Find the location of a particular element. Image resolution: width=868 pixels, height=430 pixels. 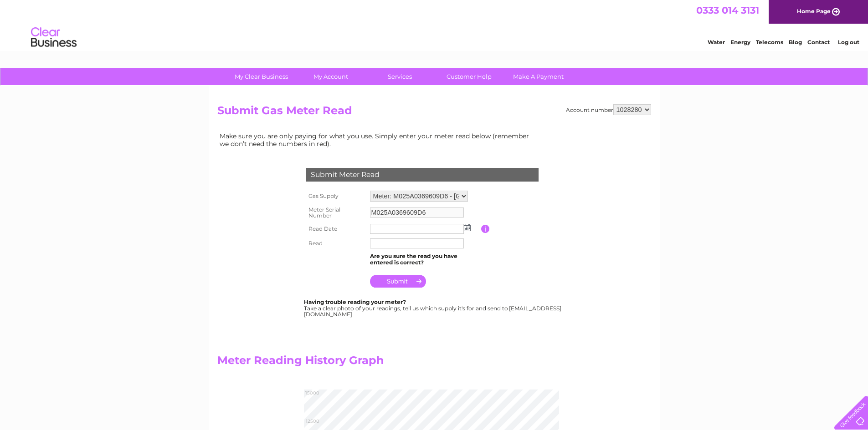

a: My Clear Business is located at coordinates (261, 77).